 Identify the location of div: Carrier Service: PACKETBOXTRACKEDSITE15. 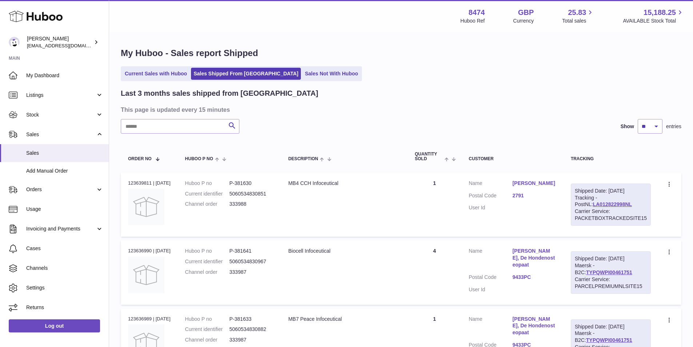
(611, 215).